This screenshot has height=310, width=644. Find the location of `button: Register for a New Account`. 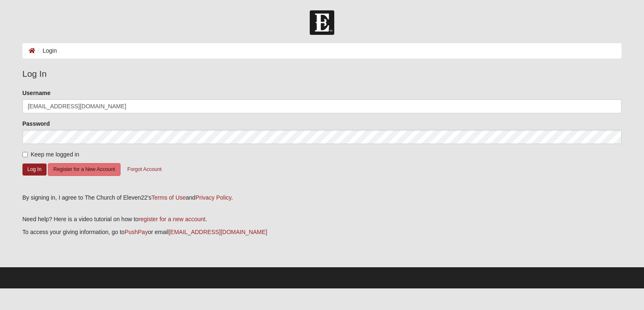

button: Register for a New Account is located at coordinates (84, 169).